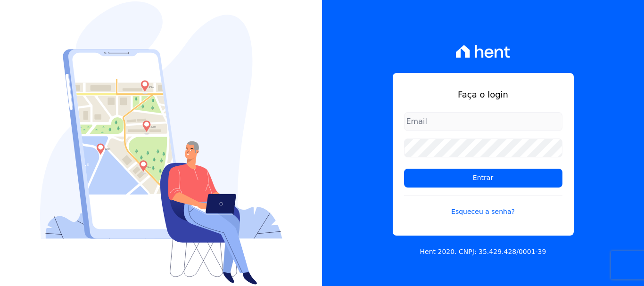  Describe the element at coordinates (483, 206) in the screenshot. I see `a: Esqueceu a senha?` at that location.